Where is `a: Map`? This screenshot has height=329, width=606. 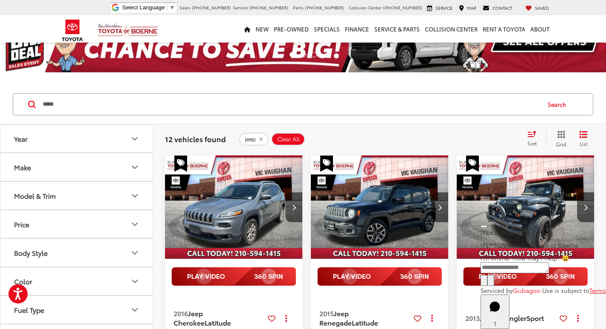
a: Map is located at coordinates (468, 8).